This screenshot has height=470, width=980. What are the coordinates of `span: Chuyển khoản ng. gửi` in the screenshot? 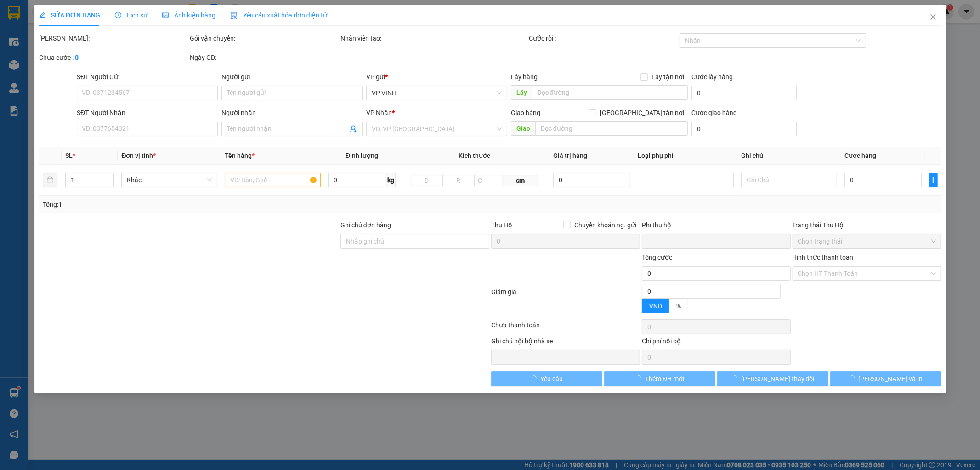 It's located at (605, 225).